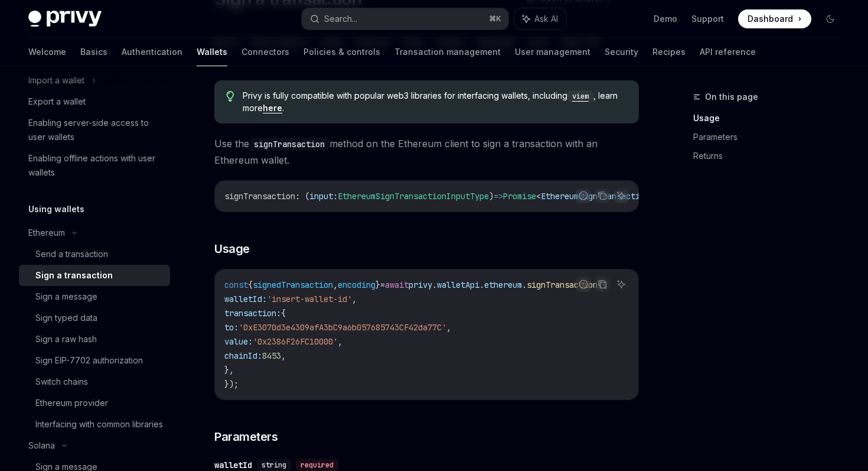 This screenshot has width=868, height=471. I want to click on span: EthereumSignTransactionInputType, so click(413, 196).